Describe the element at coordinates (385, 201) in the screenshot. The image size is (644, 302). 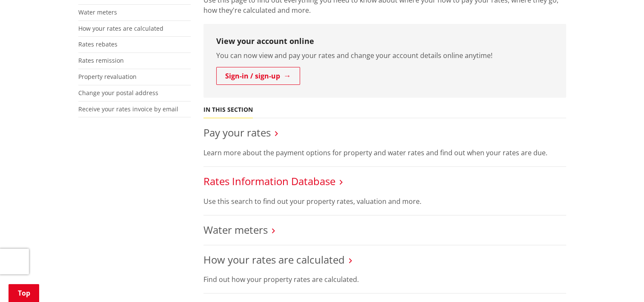
I see `p: Use this search to find out your property rates, valuation and more.` at that location.